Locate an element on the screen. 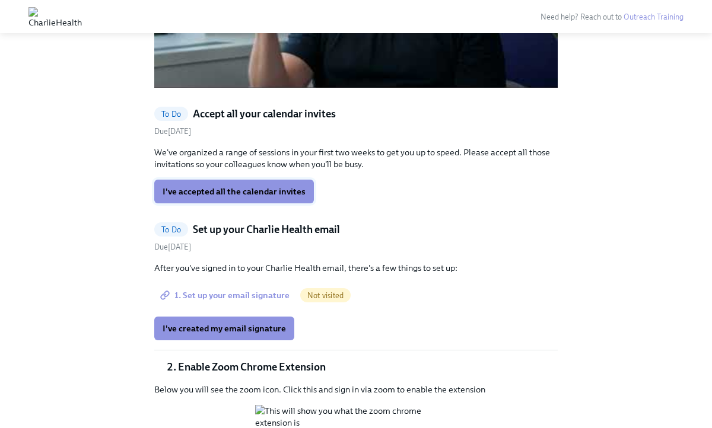  img: CharlieHealth is located at coordinates (55, 17).